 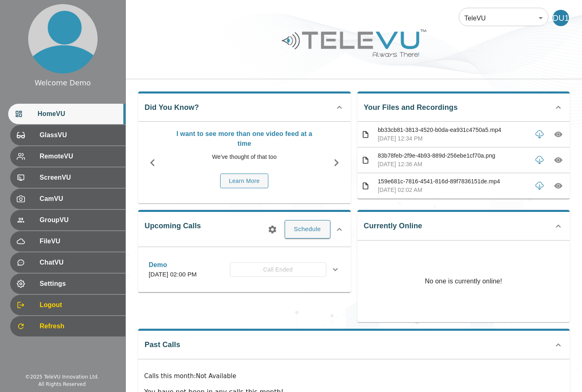 What do you see at coordinates (63, 83) in the screenshot?
I see `div: Welcome Demo` at bounding box center [63, 83].